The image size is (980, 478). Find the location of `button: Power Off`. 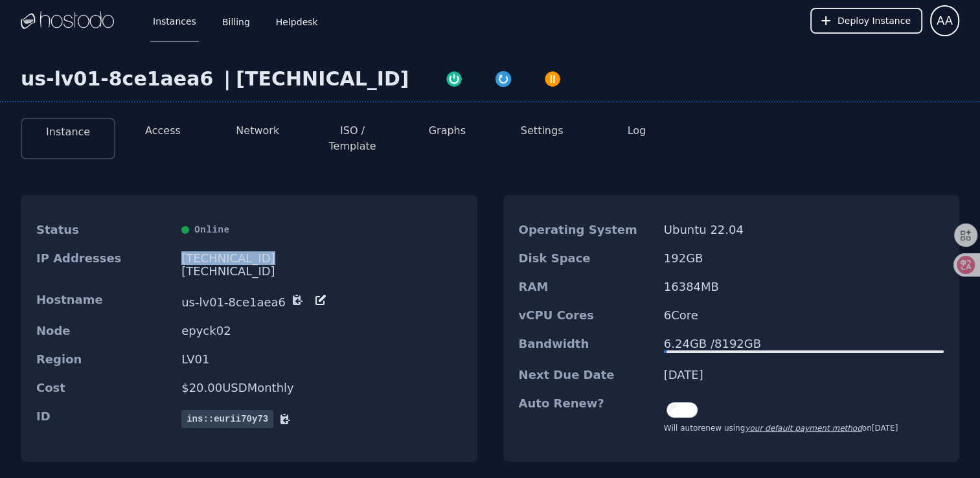

button: Power Off is located at coordinates (553, 77).